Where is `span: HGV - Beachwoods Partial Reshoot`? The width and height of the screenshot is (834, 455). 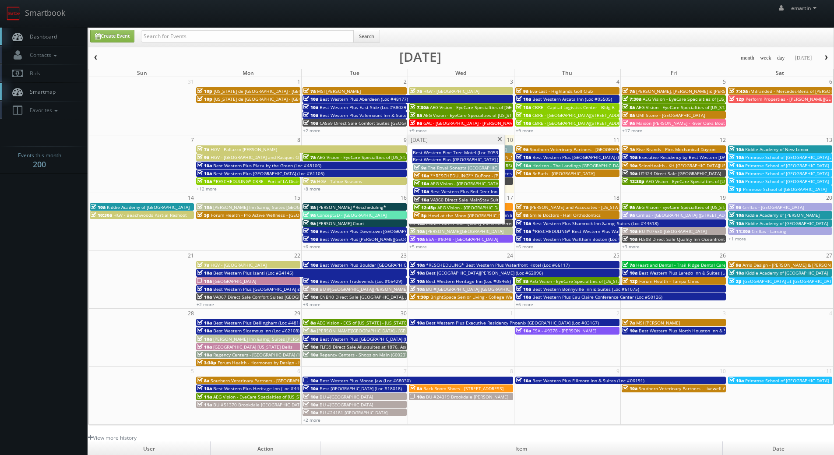 span: HGV - Beachwoods Partial Reshoot is located at coordinates (150, 215).